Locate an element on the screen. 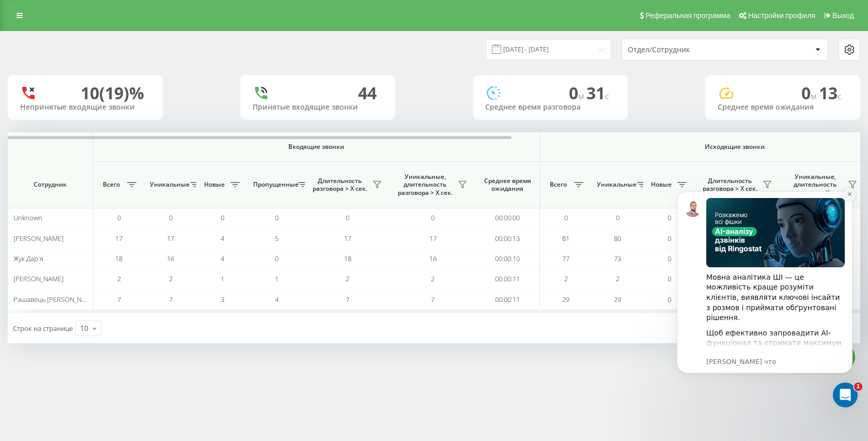 The width and height of the screenshot is (868, 441). span: 73 is located at coordinates (617, 259).